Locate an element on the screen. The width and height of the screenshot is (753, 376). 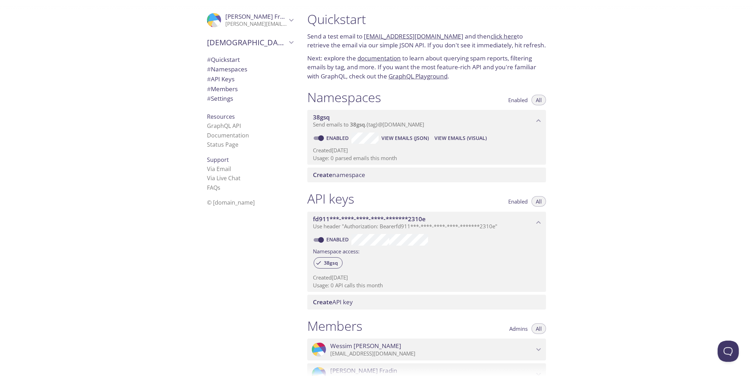
p: Next: explore the to learn about querying spam reports, filtering emails by tag, and more. If you... is located at coordinates (426, 67).